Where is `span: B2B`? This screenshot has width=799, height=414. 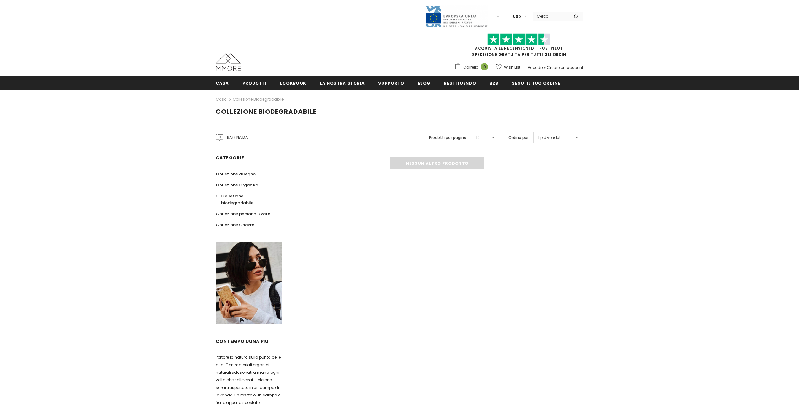 span: B2B is located at coordinates (494, 83).